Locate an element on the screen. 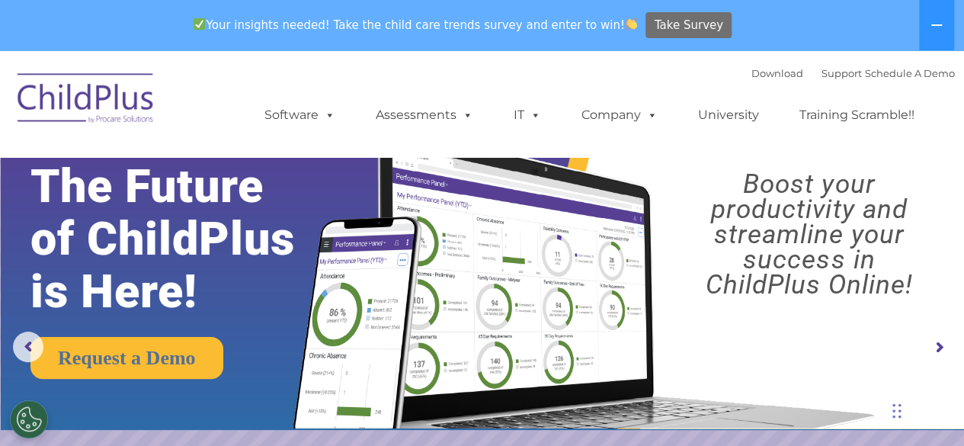  img: ChildPlus by Procare Solutions is located at coordinates (86, 101).